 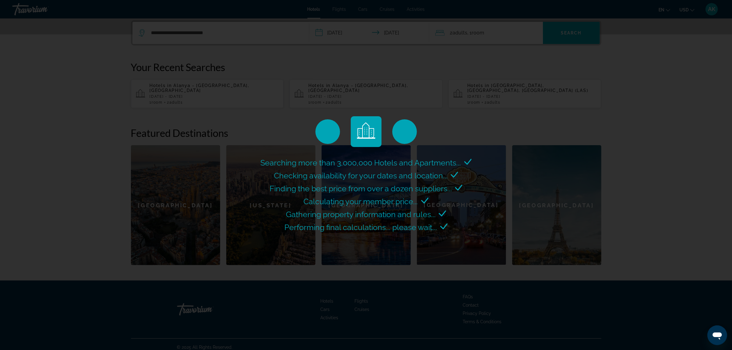 What do you see at coordinates (361, 176) in the screenshot?
I see `span: Checking availability for your dates and location...` at bounding box center [361, 176].